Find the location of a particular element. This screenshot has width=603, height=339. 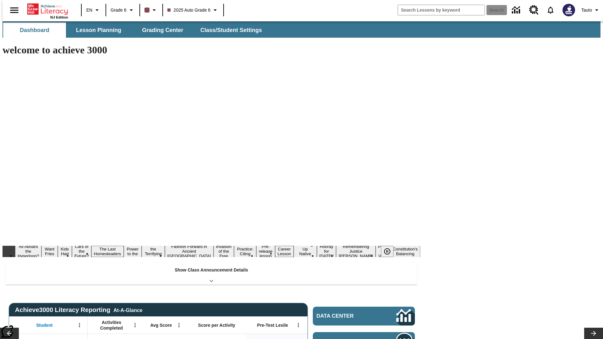

a: Resource Center, Will open in new tab is located at coordinates (534, 10).